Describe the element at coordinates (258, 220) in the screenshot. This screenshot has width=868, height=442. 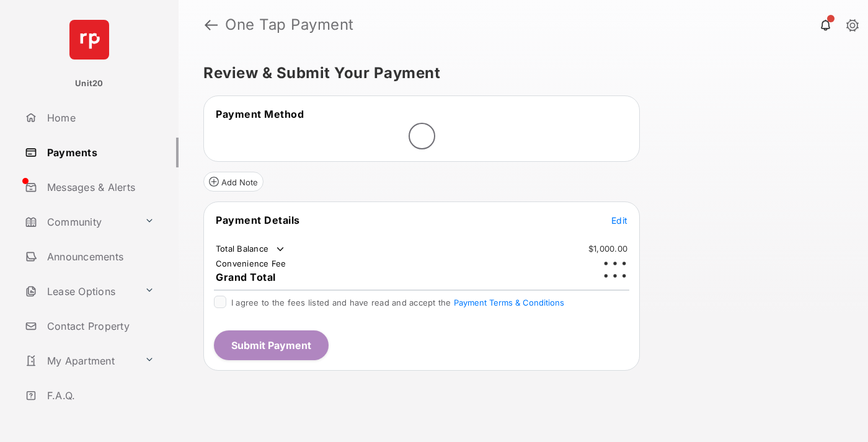
I see `span: Payment Details` at that location.